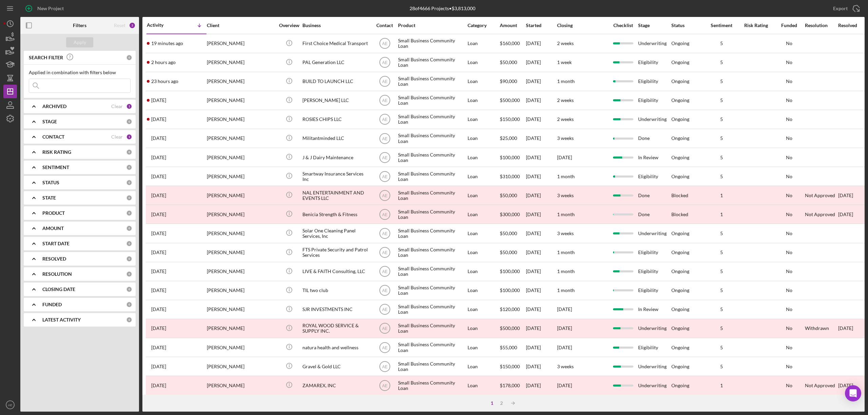 This screenshot has width=868, height=415. I want to click on b: RESOLVED, so click(54, 259).